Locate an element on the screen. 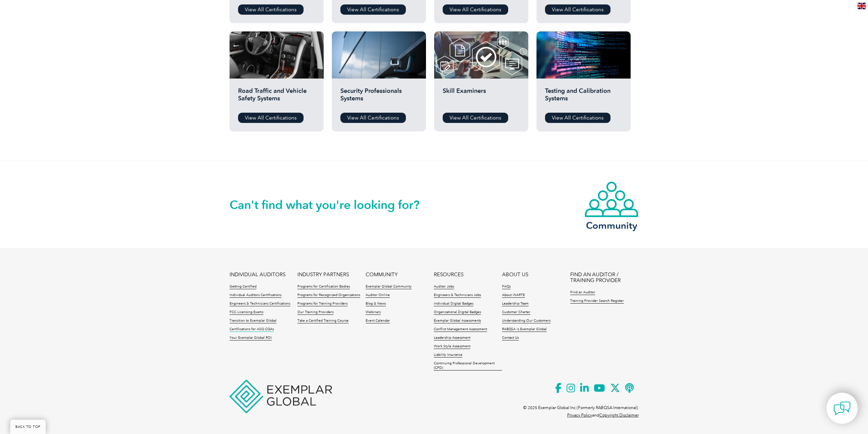  h2: Skill Examiners is located at coordinates (481, 97).